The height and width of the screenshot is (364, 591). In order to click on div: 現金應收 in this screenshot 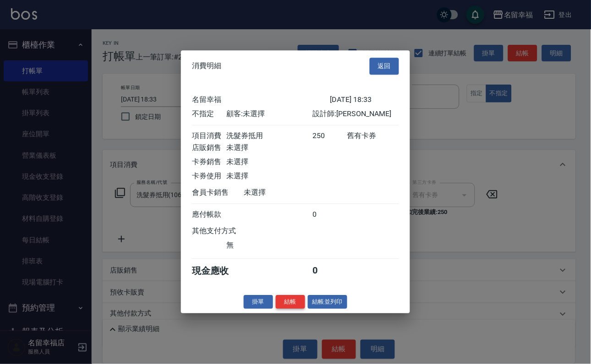, I will do `click(218, 271)`.